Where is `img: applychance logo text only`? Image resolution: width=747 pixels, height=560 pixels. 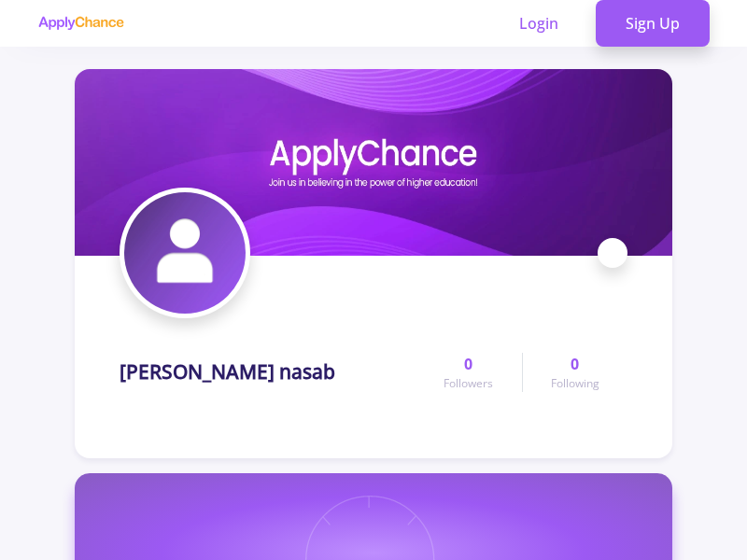 img: applychance logo text only is located at coordinates (81, 24).